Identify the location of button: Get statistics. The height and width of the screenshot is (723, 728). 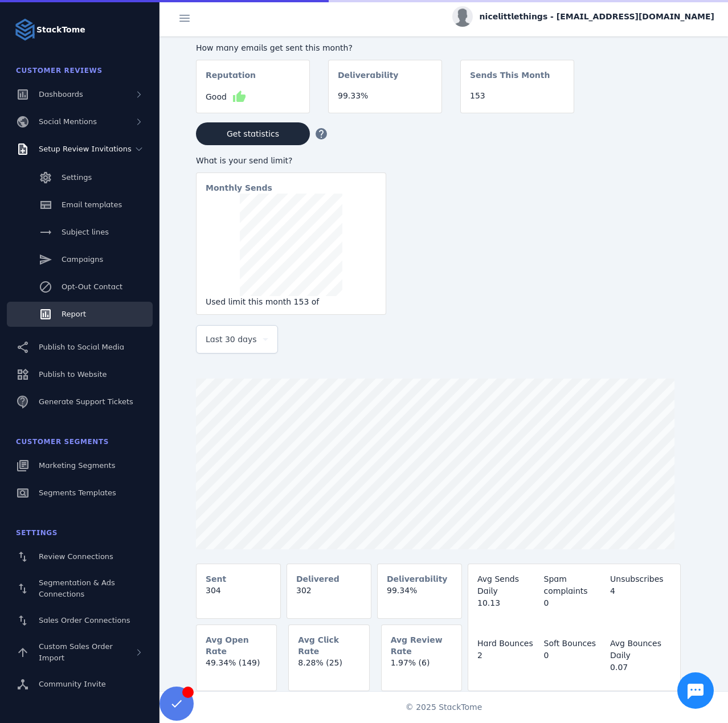
(253, 134).